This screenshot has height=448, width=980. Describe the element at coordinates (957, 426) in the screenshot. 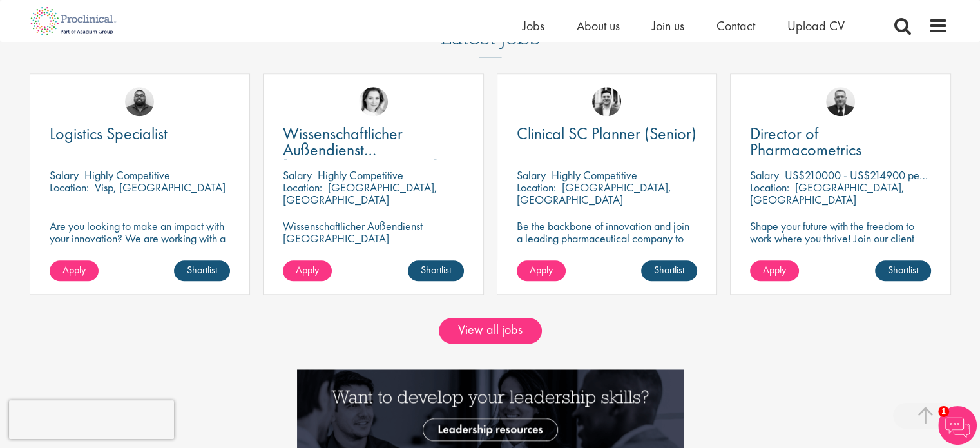

I see `img: Chatbot` at that location.